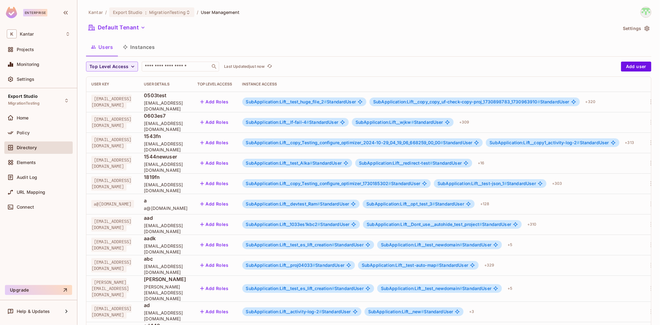  What do you see at coordinates (283, 203) in the screenshot?
I see `span: SubApplication:Lift__devtest_Ram` at bounding box center [283, 203].